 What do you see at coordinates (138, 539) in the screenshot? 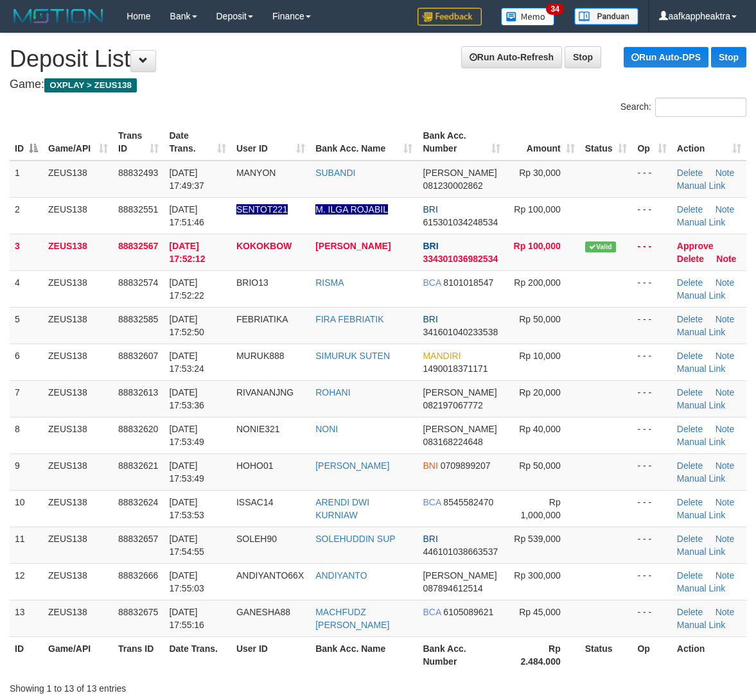
I see `span: 88832657` at bounding box center [138, 539].